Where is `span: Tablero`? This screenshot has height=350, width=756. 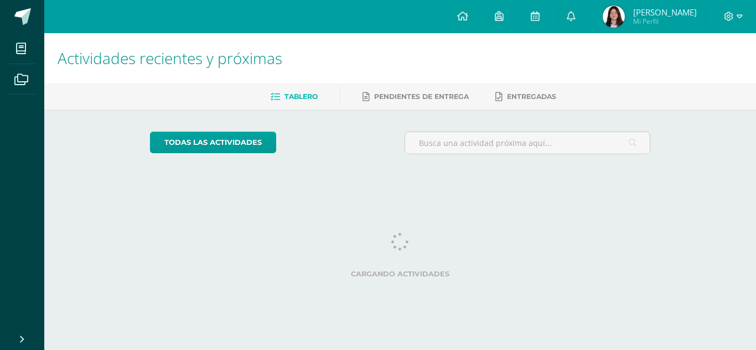 span: Tablero is located at coordinates (301, 96).